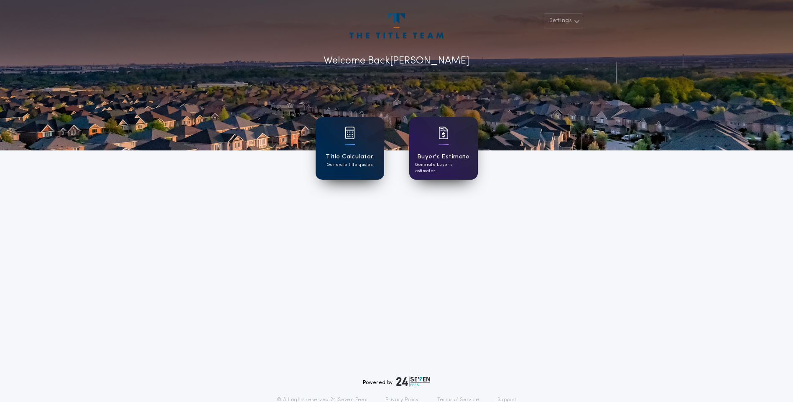  I want to click on img: logo, so click(413, 382).